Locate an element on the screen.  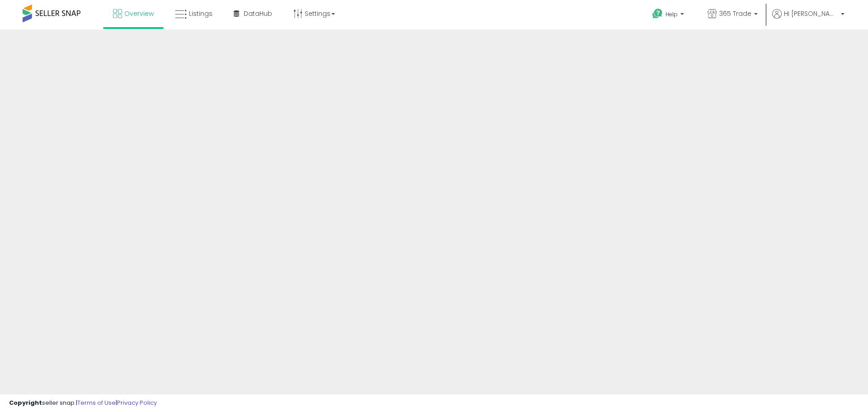
a: Help is located at coordinates (670, 16).